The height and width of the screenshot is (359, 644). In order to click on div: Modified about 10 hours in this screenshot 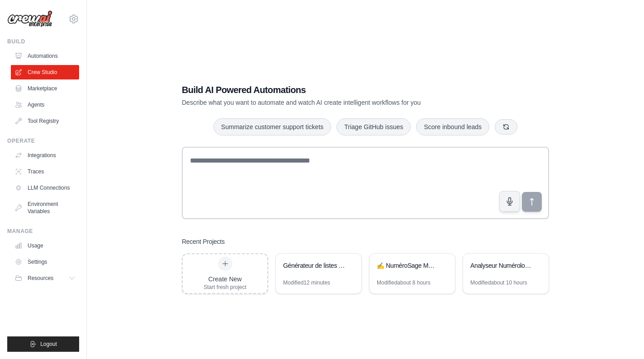, I will do `click(498, 283)`.